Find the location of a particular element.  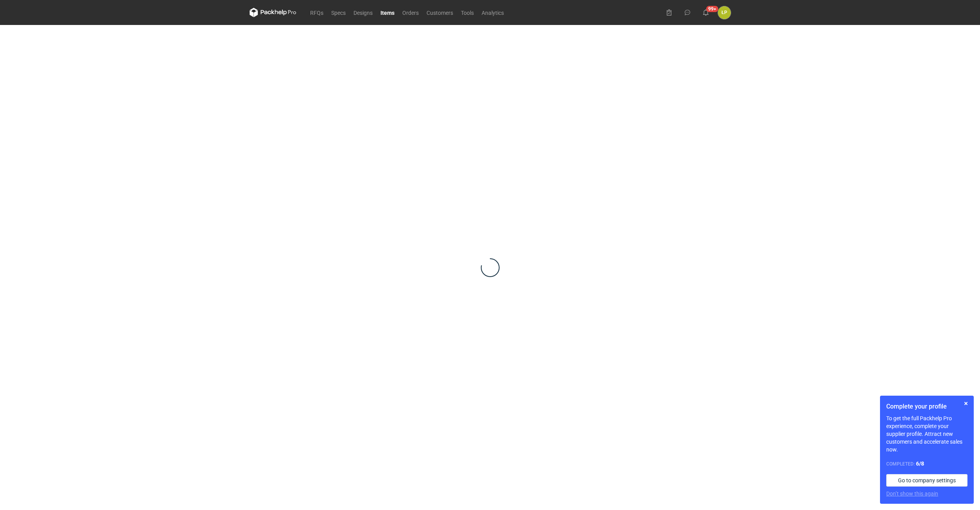

strong: 6 / 8 is located at coordinates (920, 463).